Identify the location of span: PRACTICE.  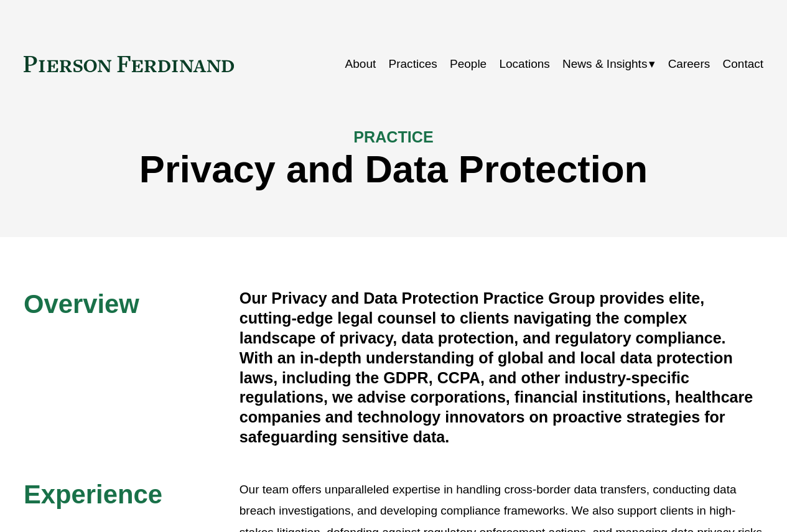
(394, 137).